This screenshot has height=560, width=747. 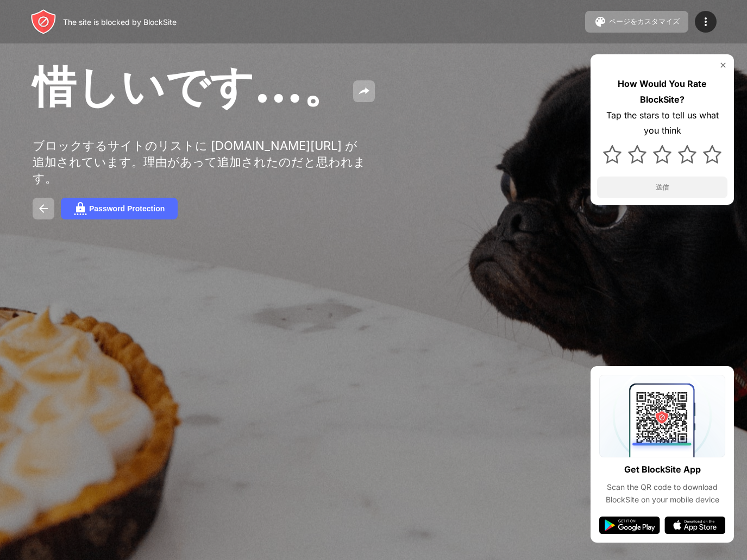 I want to click on div: How Would You Rate BlockSite?, so click(x=662, y=92).